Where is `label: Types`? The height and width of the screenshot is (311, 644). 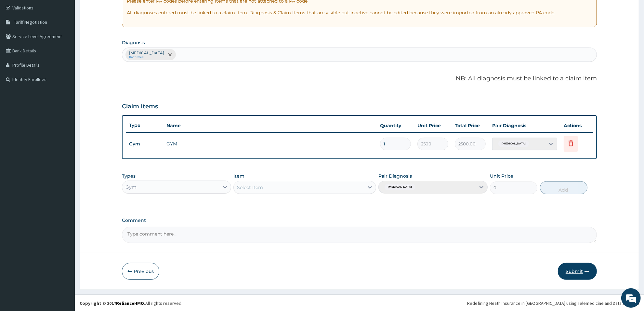 label: Types is located at coordinates (129, 176).